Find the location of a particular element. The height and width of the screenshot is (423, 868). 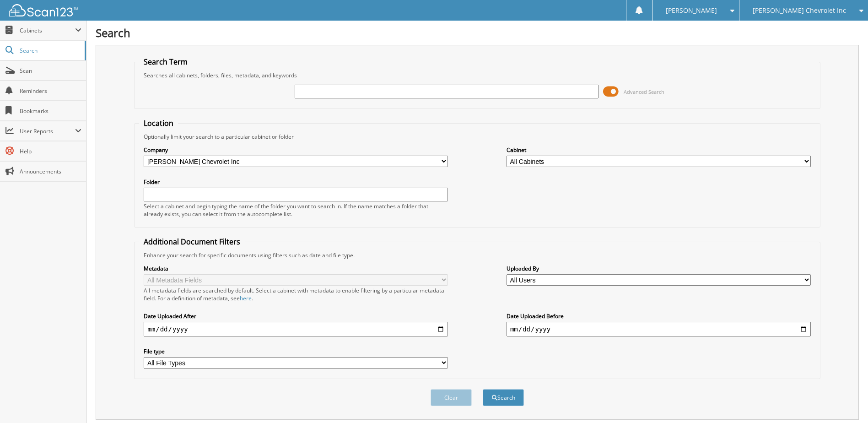

label: Folder is located at coordinates (296, 182).